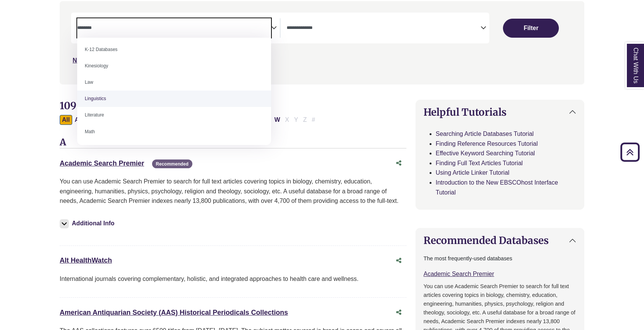 The width and height of the screenshot is (644, 330). I want to click on button: Submit for Search Results, so click(531, 28).